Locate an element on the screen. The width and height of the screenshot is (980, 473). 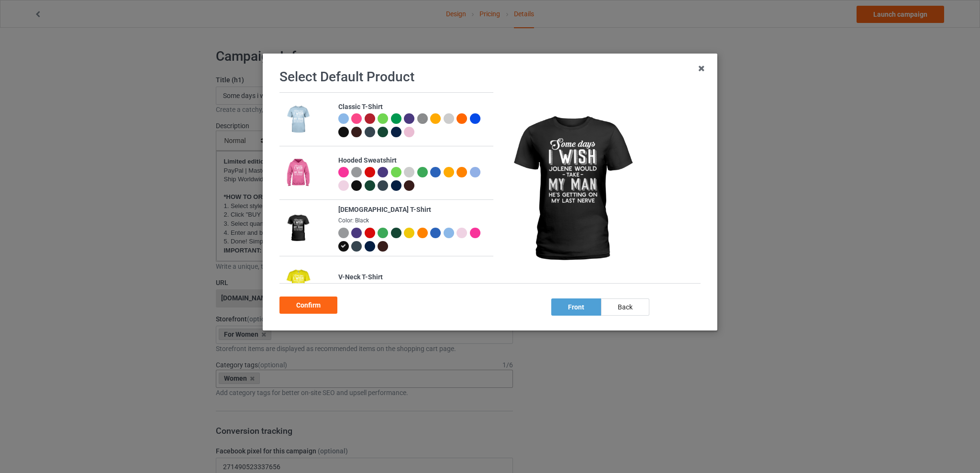
div: V-Neck T-Shirt is located at coordinates (413, 277).